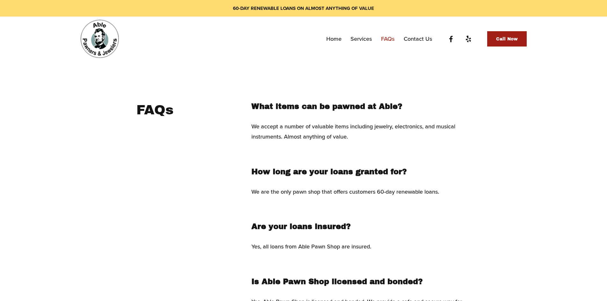 The image size is (607, 301). I want to click on strong: Are your loans insured?, so click(301, 227).